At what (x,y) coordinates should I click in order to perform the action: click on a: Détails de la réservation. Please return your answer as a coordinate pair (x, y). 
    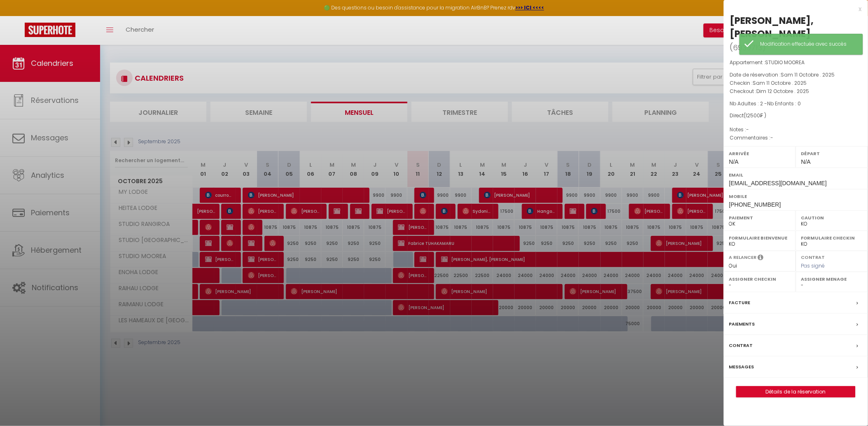
    Looking at the image, I should click on (796, 392).